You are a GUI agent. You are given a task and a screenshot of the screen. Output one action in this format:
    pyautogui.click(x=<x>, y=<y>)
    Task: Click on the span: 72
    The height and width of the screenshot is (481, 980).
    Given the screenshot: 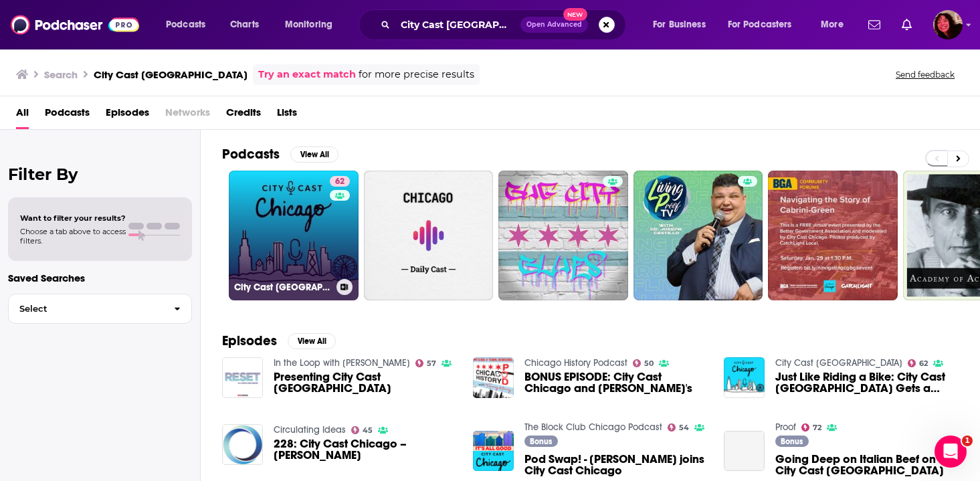 What is the action you would take?
    pyautogui.click(x=817, y=428)
    